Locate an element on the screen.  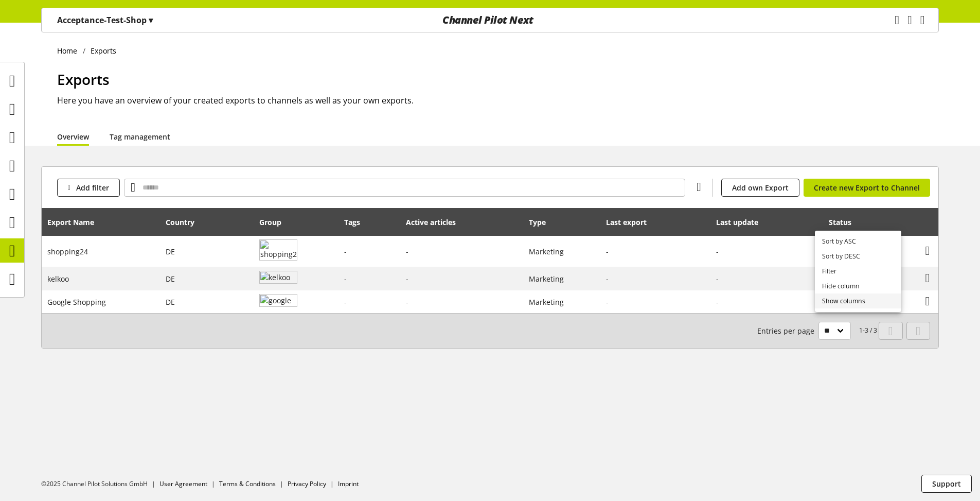
span: Google Shopping is located at coordinates (77, 302).